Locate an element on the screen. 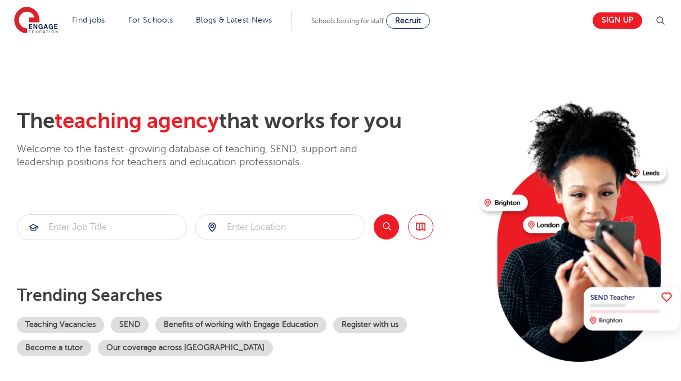 The width and height of the screenshot is (681, 381). img: Engage Education is located at coordinates (36, 21).